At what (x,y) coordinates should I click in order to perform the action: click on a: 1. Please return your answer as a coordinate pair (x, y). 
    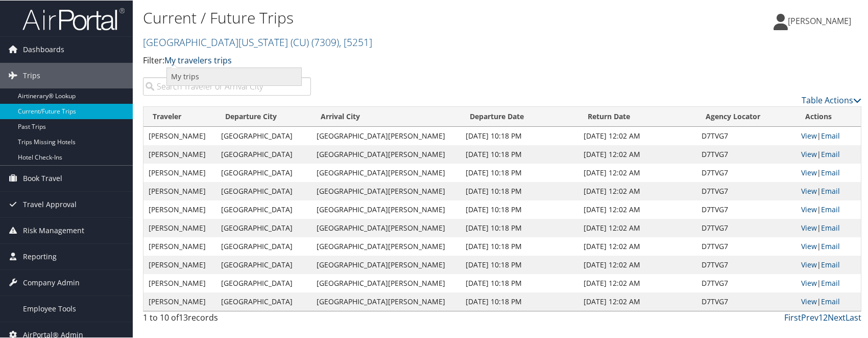
    Looking at the image, I should click on (821, 317).